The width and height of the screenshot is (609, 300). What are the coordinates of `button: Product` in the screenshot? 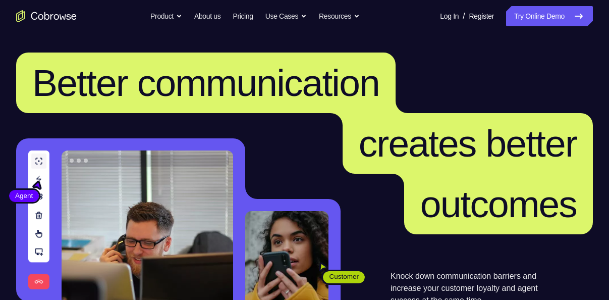 It's located at (166, 16).